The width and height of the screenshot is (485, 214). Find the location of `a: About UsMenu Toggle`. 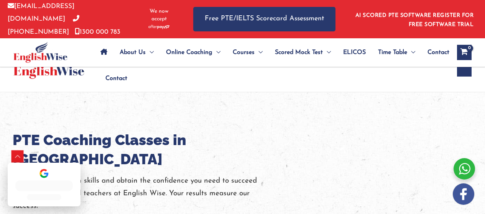

a: About UsMenu Toggle is located at coordinates (136, 53).